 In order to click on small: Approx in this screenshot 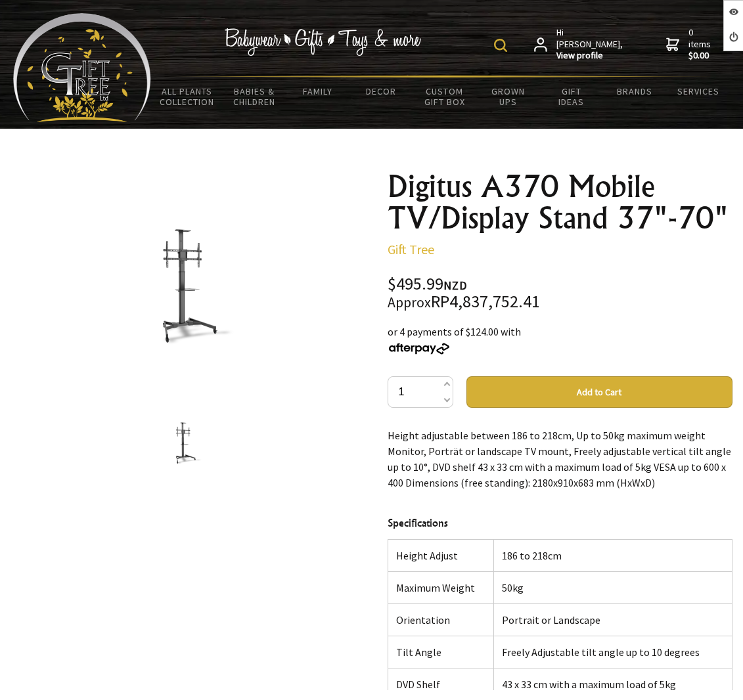, I will do `click(409, 302)`.